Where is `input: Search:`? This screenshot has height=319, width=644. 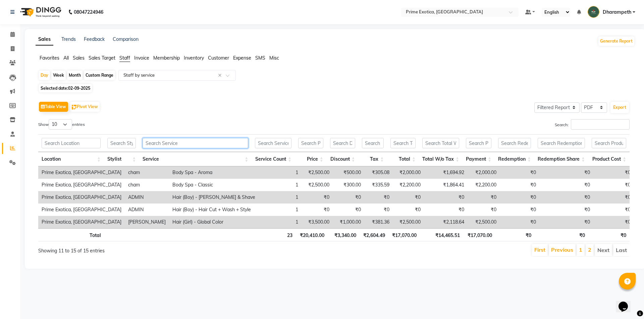 input: Search: is located at coordinates (600, 124).